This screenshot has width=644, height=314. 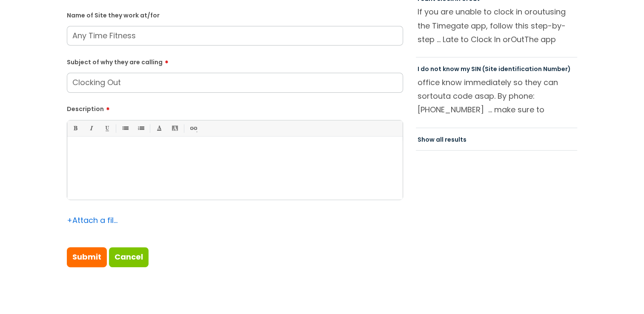 I want to click on a: Italic (Ctrl-I), so click(x=90, y=128).